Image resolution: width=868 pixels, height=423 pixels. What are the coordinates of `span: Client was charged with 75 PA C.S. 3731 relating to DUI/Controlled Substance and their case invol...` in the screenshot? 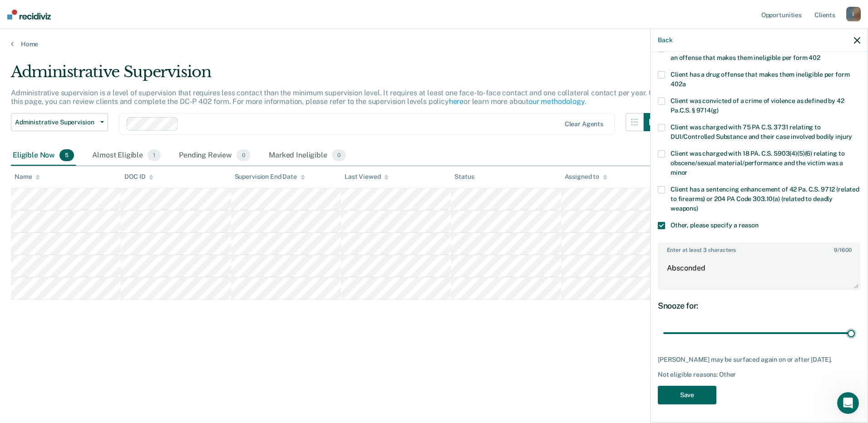 It's located at (761, 132).